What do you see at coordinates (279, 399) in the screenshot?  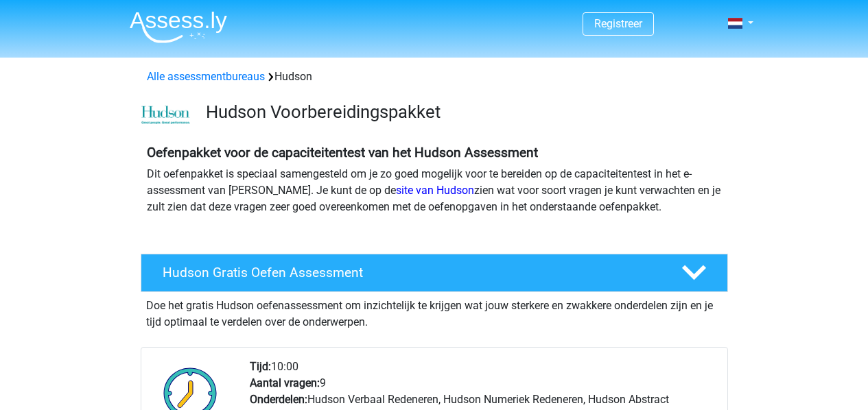 I see `b: Onderdelen:` at bounding box center [279, 399].